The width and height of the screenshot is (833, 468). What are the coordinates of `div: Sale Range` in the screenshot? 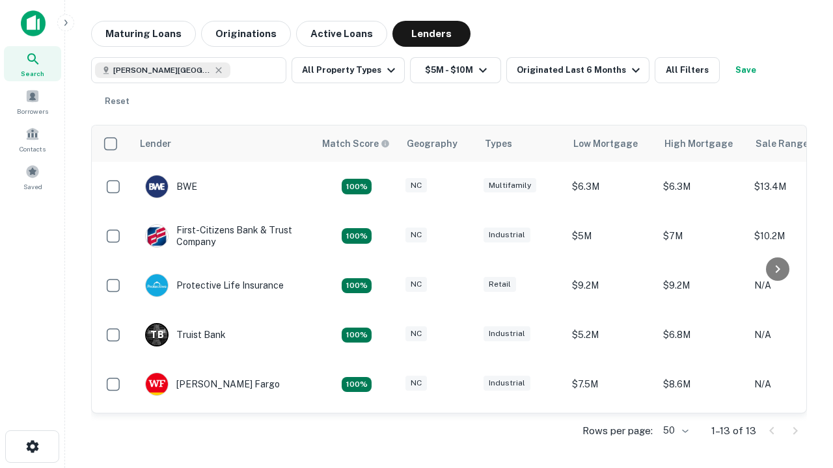 It's located at (781, 144).